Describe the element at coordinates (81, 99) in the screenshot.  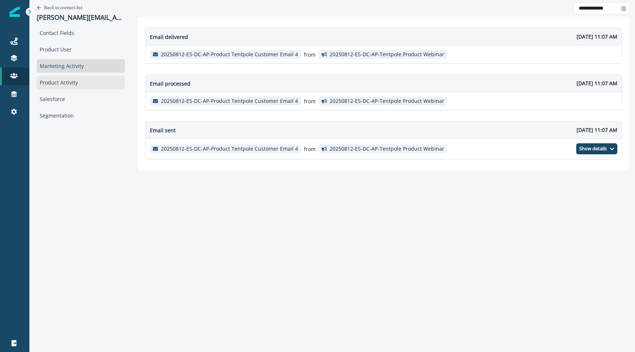
I see `div: Salesforce` at that location.